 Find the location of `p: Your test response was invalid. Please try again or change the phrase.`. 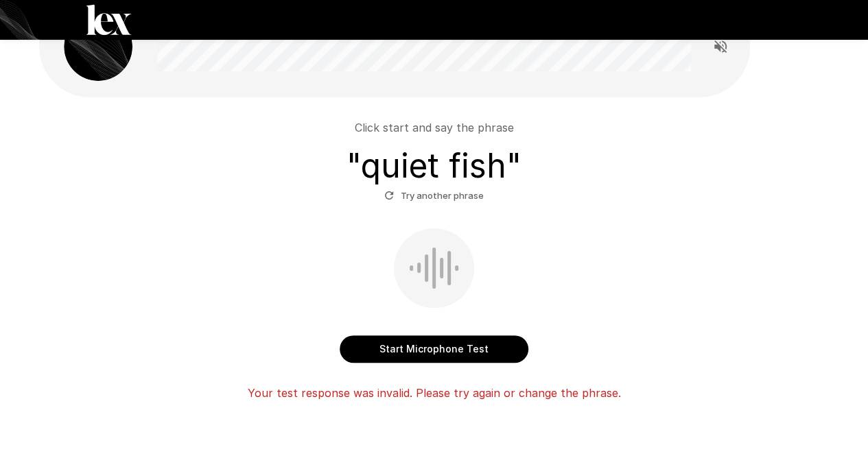

p: Your test response was invalid. Please try again or change the phrase. is located at coordinates (434, 394).